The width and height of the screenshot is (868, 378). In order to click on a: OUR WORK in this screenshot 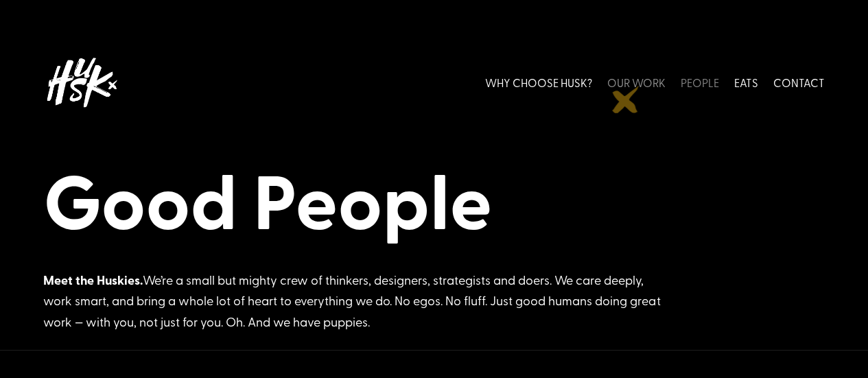, I will do `click(636, 82)`.